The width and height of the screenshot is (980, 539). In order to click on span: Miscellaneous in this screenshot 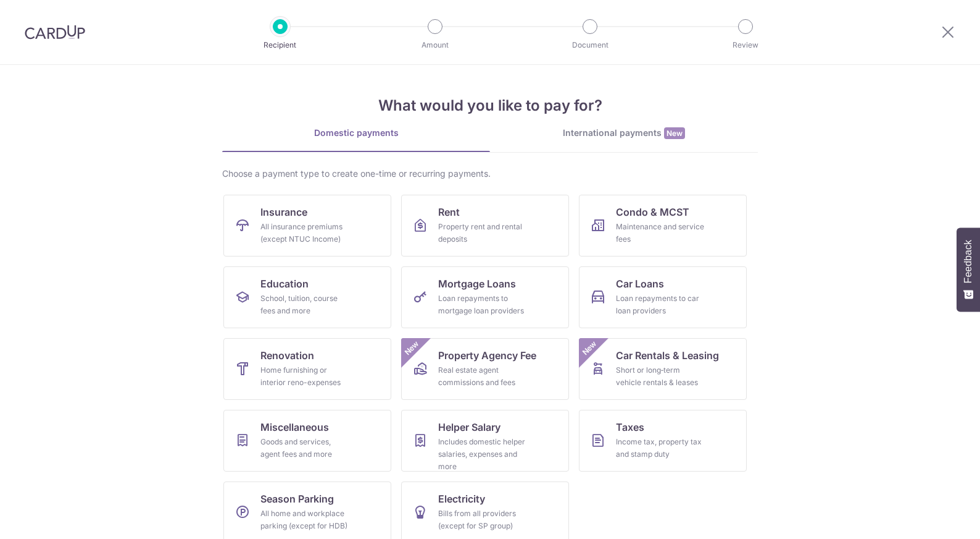, I will do `click(295, 427)`.